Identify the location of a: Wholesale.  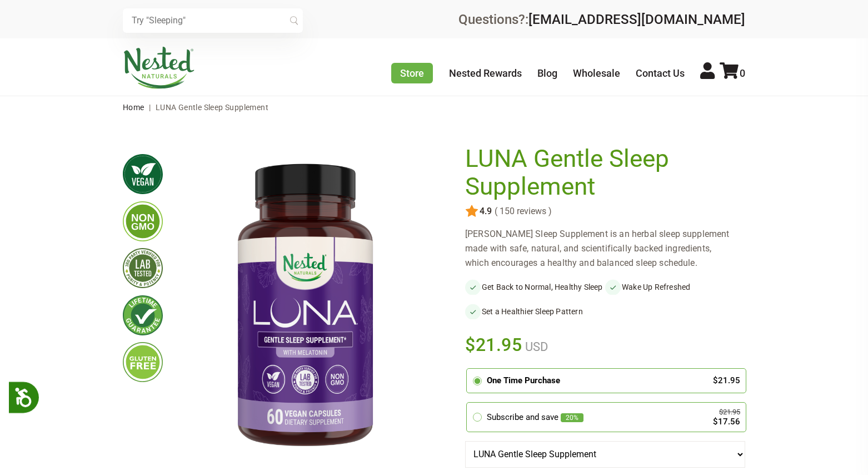
(596, 73).